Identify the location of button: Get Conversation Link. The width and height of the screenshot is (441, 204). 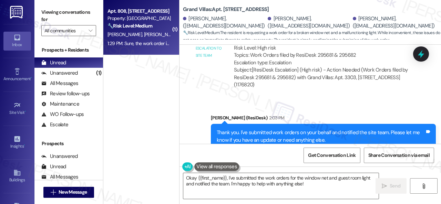
(332, 155).